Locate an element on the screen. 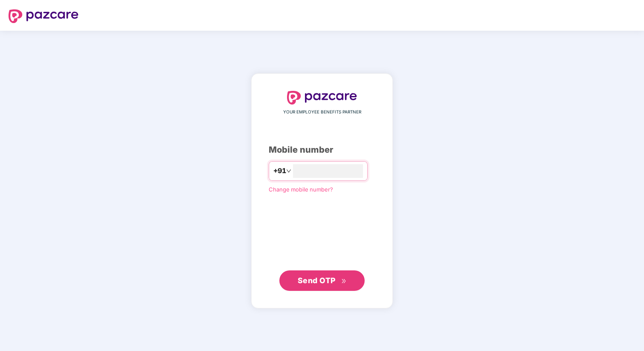 This screenshot has height=351, width=644. div: Mobile number is located at coordinates (322, 150).